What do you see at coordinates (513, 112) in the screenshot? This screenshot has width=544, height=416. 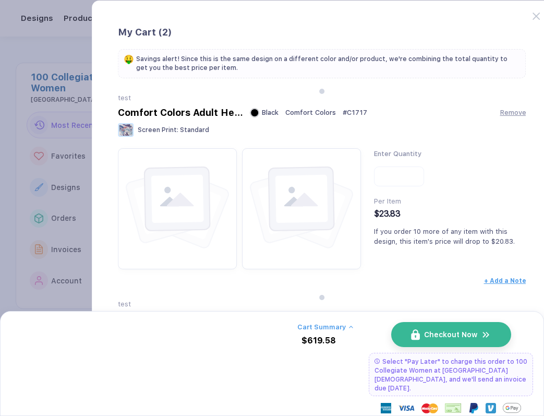 I see `span: Remove` at bounding box center [513, 112].